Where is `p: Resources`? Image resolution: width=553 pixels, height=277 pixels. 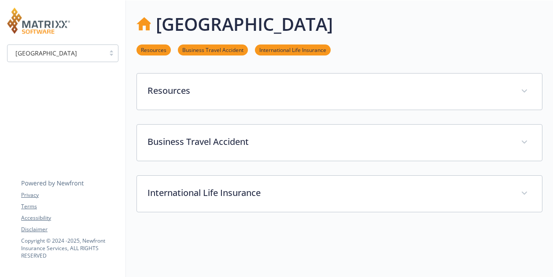
p: Resources is located at coordinates (329, 91).